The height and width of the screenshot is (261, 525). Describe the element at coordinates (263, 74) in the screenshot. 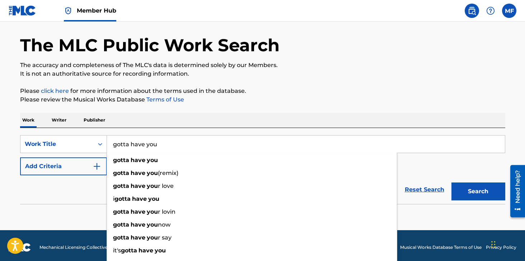

I see `p: It is not an authoritative source for recording information.` at that location.